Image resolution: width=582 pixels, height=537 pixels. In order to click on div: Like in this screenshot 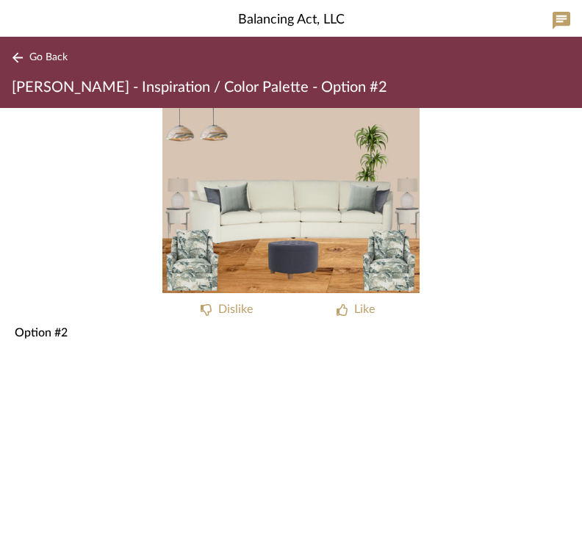, I will do `click(364, 309)`.